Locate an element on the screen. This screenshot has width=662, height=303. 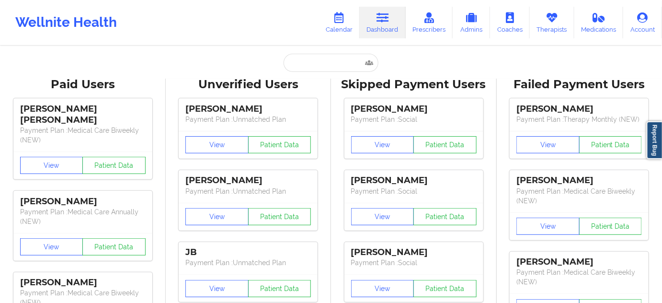
a: Calendar is located at coordinates (339, 23).